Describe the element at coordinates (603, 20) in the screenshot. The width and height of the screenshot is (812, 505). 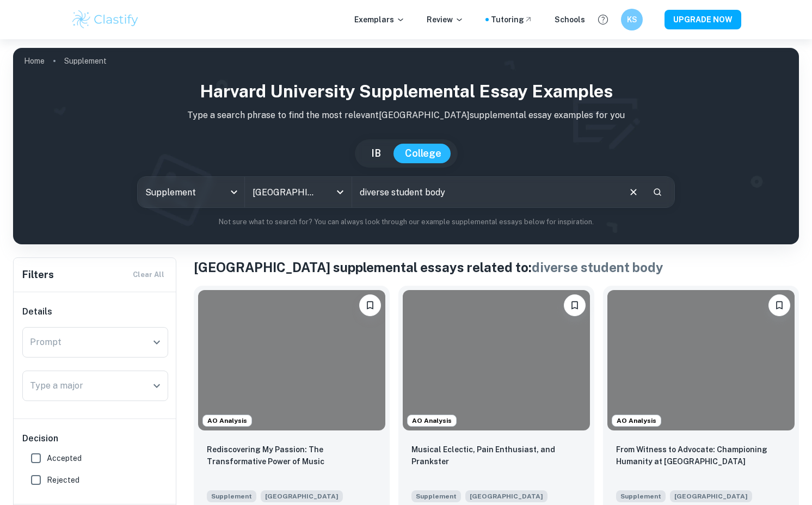
I see `button: Help and Feedback` at that location.